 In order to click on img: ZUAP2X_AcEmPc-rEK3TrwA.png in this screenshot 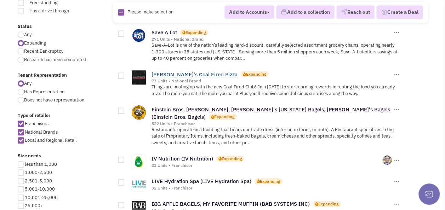, I will do `click(387, 160)`.